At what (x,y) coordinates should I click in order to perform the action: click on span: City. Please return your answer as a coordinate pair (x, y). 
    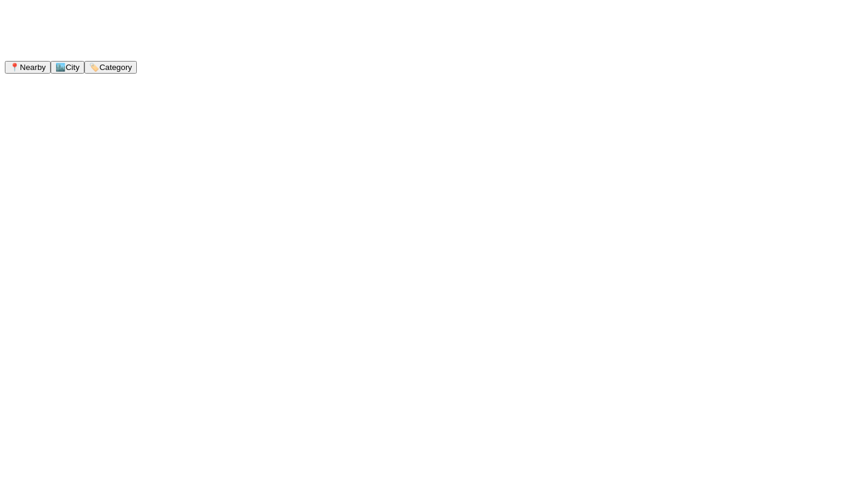
    Looking at the image, I should click on (72, 67).